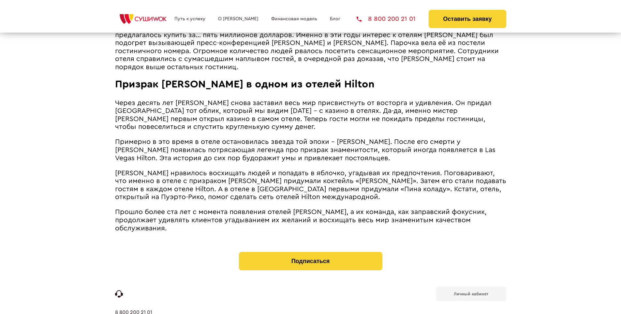 The width and height of the screenshot is (621, 314). Describe the element at coordinates (311, 261) in the screenshot. I see `button: Подписаться` at that location.